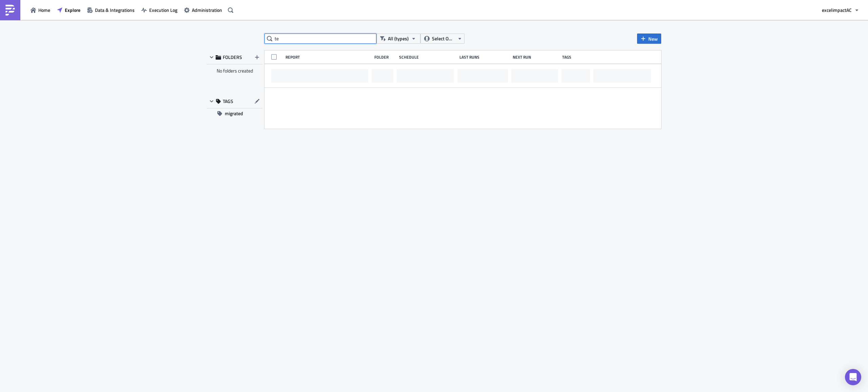 The width and height of the screenshot is (868, 392). What do you see at coordinates (653, 39) in the screenshot?
I see `span: New` at bounding box center [653, 39].